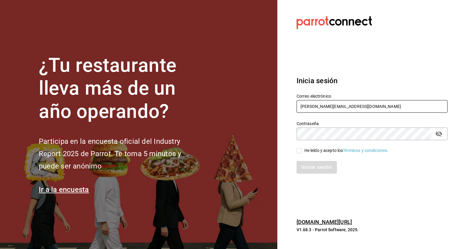 Image resolution: width=462 pixels, height=249 pixels. What do you see at coordinates (439, 134) in the screenshot?
I see `button: passwordField` at bounding box center [439, 134].